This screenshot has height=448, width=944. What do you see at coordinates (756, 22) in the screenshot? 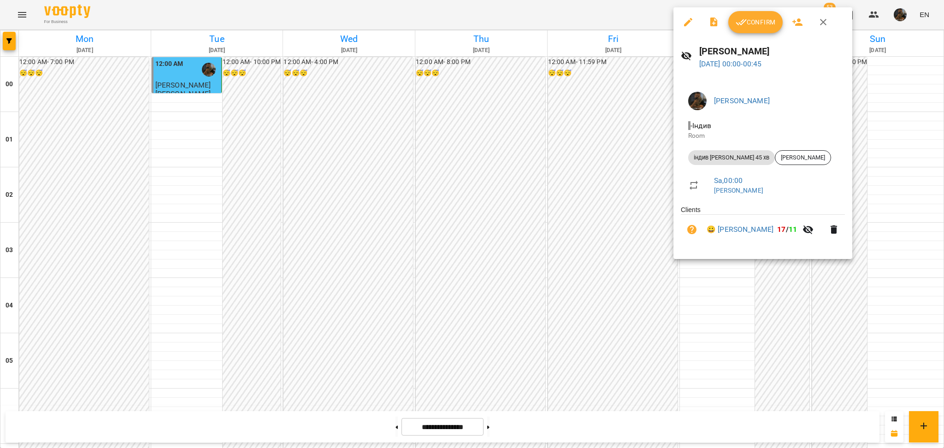
I see `span: Confirm` at bounding box center [756, 22].